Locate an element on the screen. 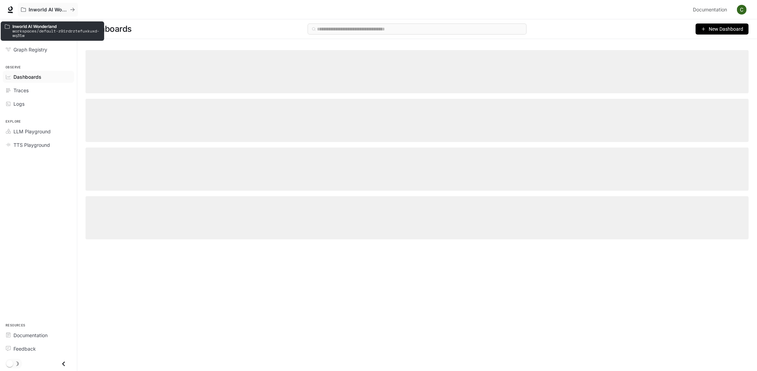 The image size is (757, 371). span: TTS Playground is located at coordinates (32, 145).